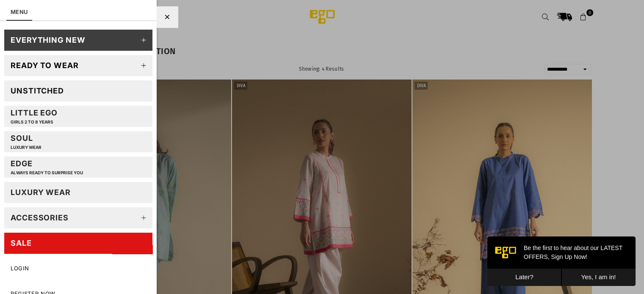 This screenshot has width=644, height=294. I want to click on div: Accessories, so click(39, 218).